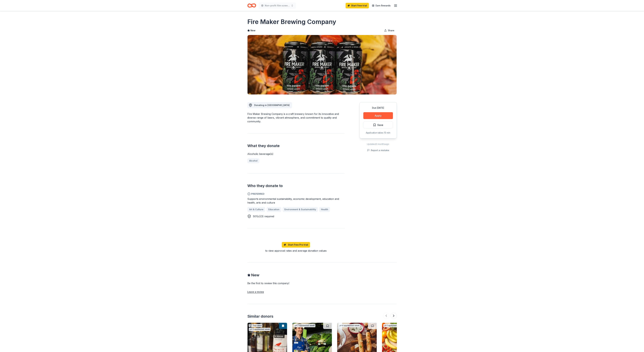 The width and height of the screenshot is (644, 352). Describe the element at coordinates (393, 326) in the screenshot. I see `div: 1 apply last week` at that location.